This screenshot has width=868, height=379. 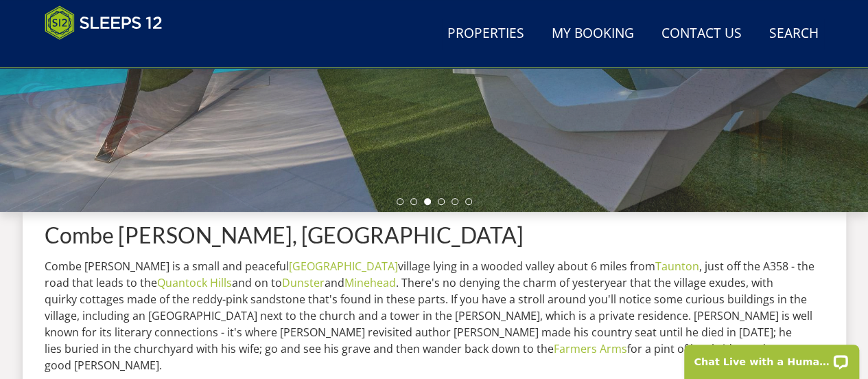 What do you see at coordinates (486, 34) in the screenshot?
I see `a: Properties` at bounding box center [486, 34].